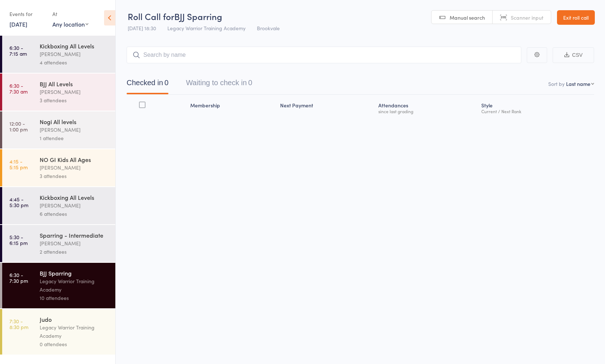  What do you see at coordinates (74, 235) in the screenshot?
I see `div: Sparring - Intermediate` at bounding box center [74, 235].